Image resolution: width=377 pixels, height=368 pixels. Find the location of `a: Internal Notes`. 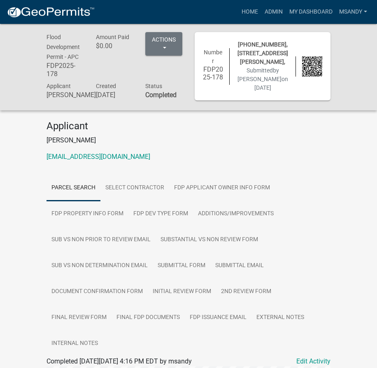

a: Internal Notes is located at coordinates (74, 343).